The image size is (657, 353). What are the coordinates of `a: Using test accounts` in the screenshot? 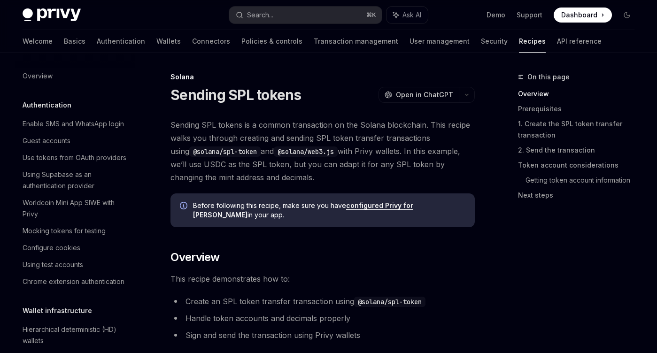 It's located at (75, 265).